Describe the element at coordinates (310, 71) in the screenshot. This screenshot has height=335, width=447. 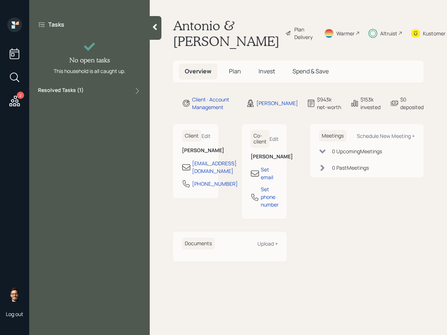
I see `span: Spend & Save` at that location.